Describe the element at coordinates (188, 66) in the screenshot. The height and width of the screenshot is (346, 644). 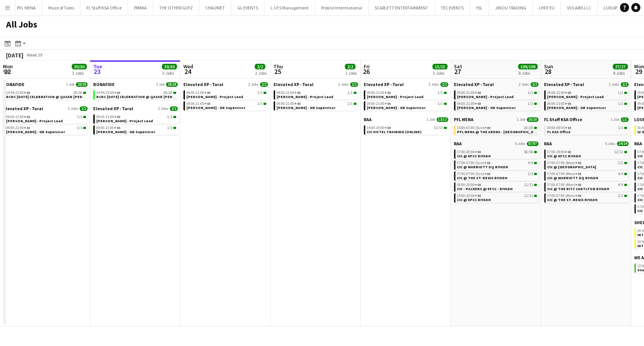
I see `span: Wed` at that location.